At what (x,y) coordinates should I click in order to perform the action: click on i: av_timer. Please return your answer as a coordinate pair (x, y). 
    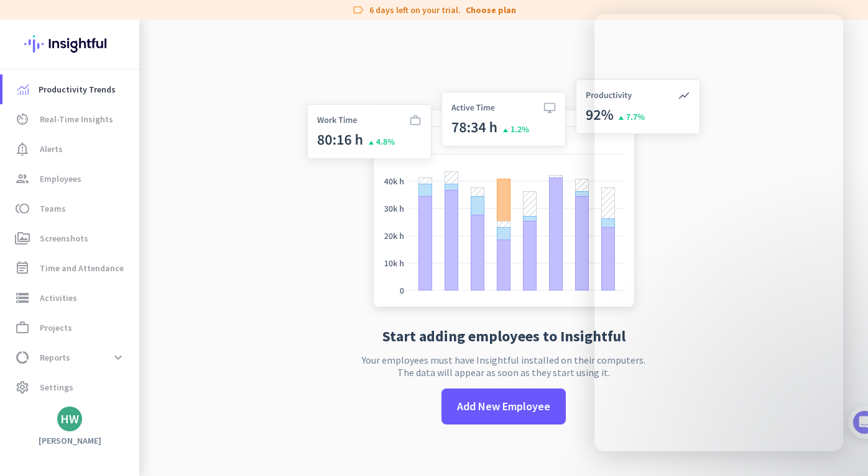
    Looking at the image, I should click on (23, 119).